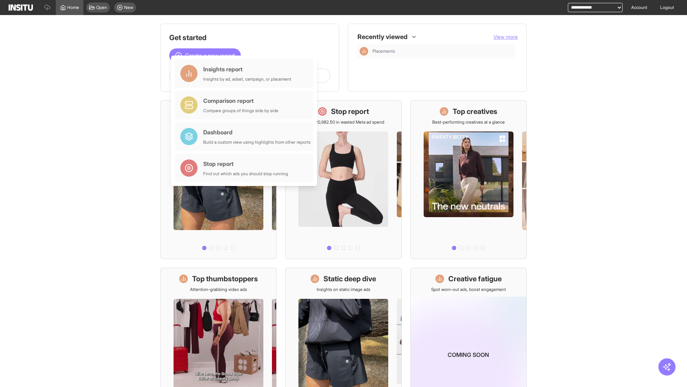 This screenshot has width=687, height=387. Describe the element at coordinates (506, 37) in the screenshot. I see `span: View more` at that location.